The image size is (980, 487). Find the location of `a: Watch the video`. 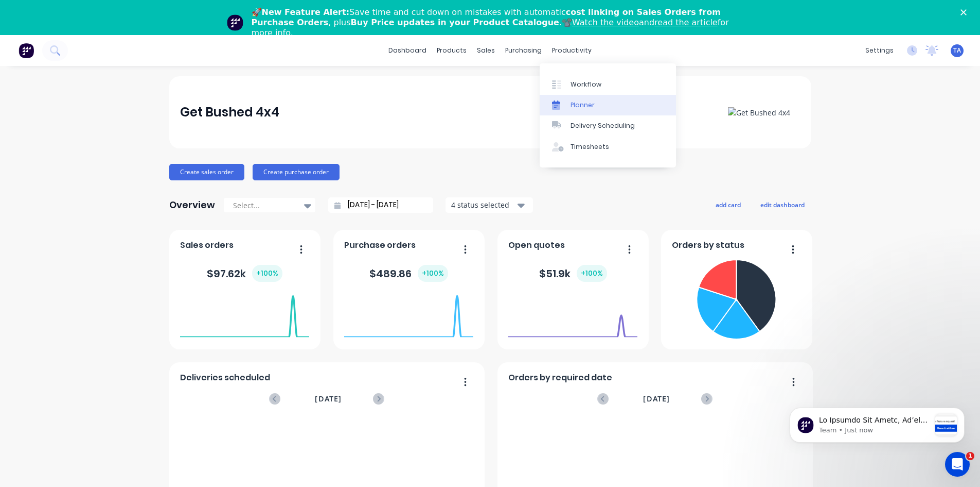

a: Watch the video is located at coordinates (605, 22).